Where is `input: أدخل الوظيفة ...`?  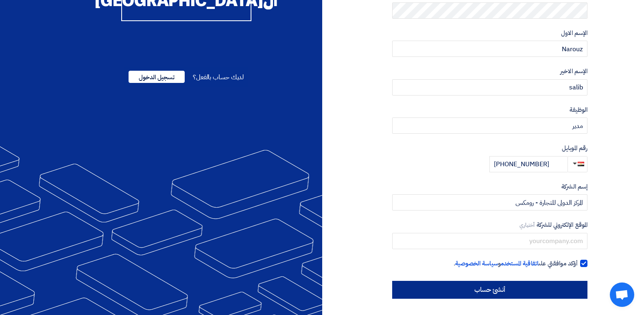 input: أدخل الوظيفة ... is located at coordinates (490, 126).